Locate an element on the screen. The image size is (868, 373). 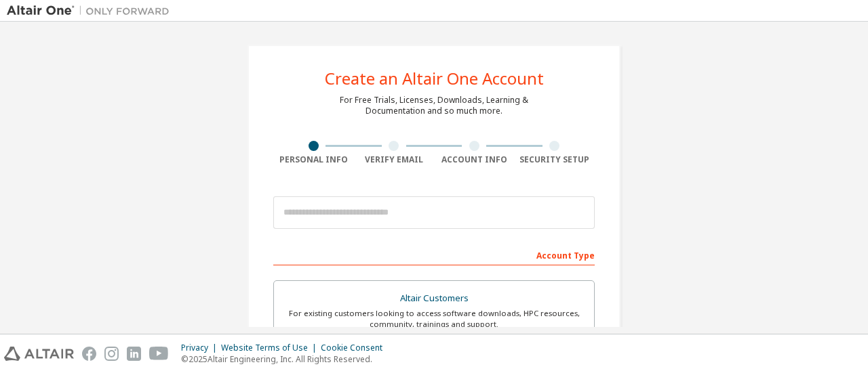
img: Altair One is located at coordinates (91, 10).